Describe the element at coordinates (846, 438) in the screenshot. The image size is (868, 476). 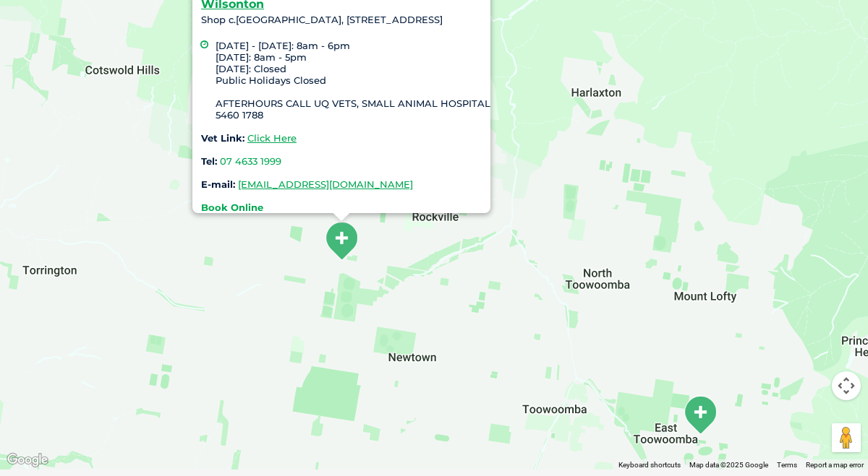
I see `button: Drag Pegman onto the map to open Street View` at that location.